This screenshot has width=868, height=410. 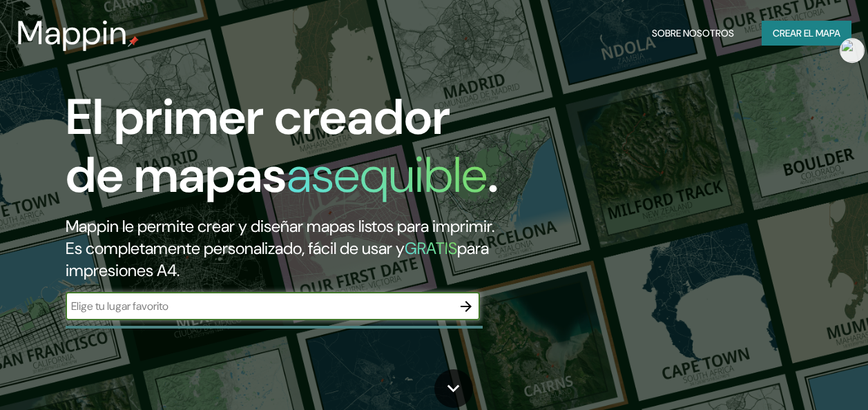 What do you see at coordinates (386, 175) in the screenshot?
I see `h1: asequible` at bounding box center [386, 175].